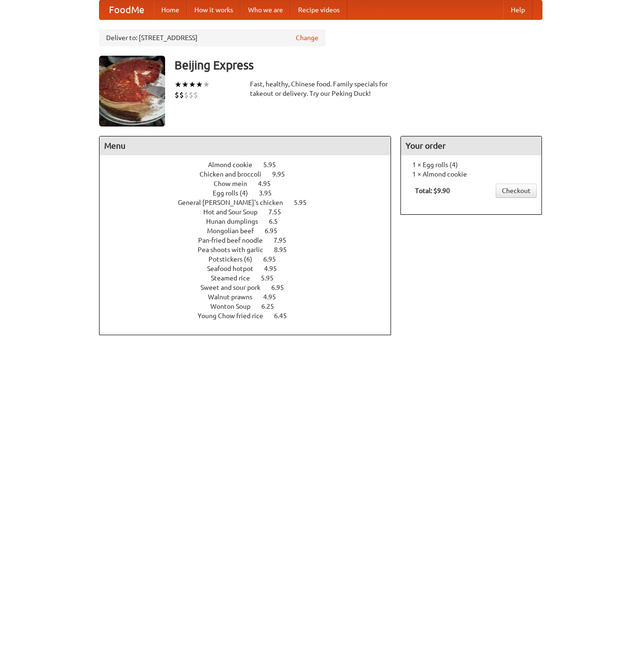  I want to click on h3: Beijing Express, so click(359, 65).